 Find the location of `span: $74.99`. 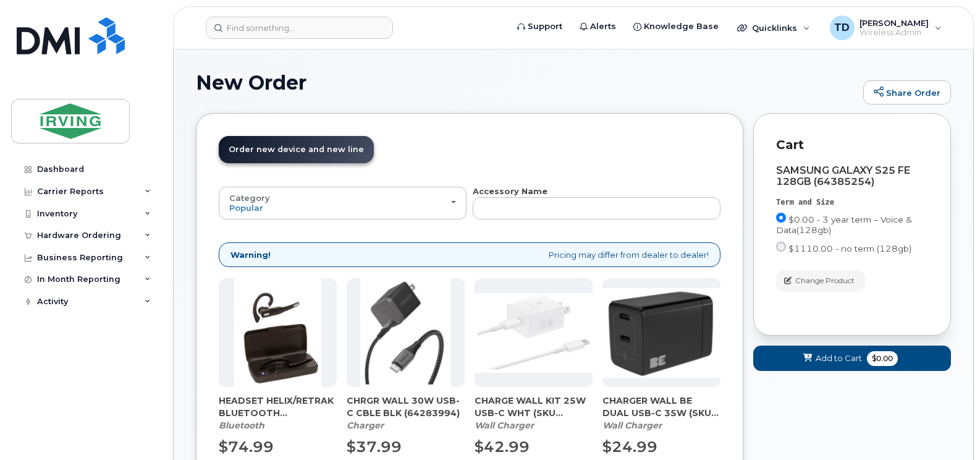

span: $74.99 is located at coordinates (246, 446).